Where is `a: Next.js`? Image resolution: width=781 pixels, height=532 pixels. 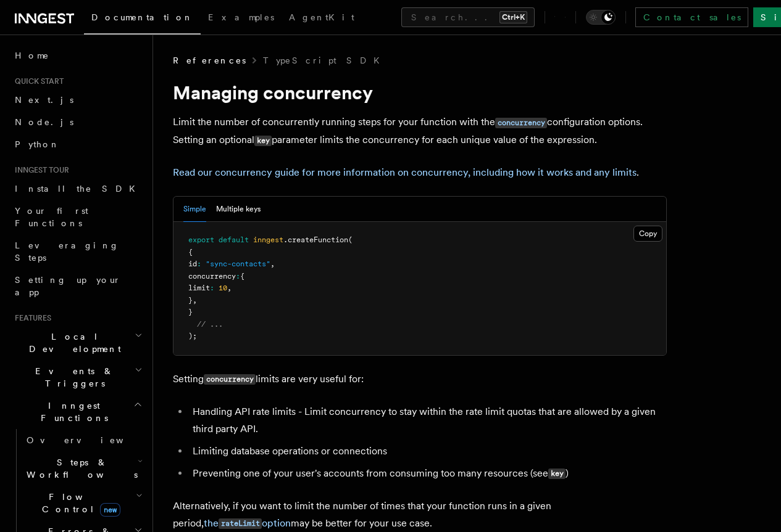
a: Next.js is located at coordinates (77, 100).